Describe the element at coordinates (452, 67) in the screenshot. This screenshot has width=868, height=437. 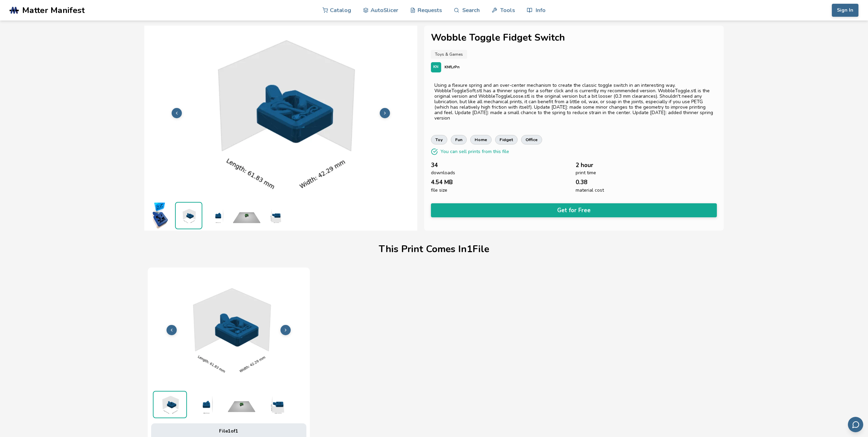
I see `p: KNfLrPn` at that location.